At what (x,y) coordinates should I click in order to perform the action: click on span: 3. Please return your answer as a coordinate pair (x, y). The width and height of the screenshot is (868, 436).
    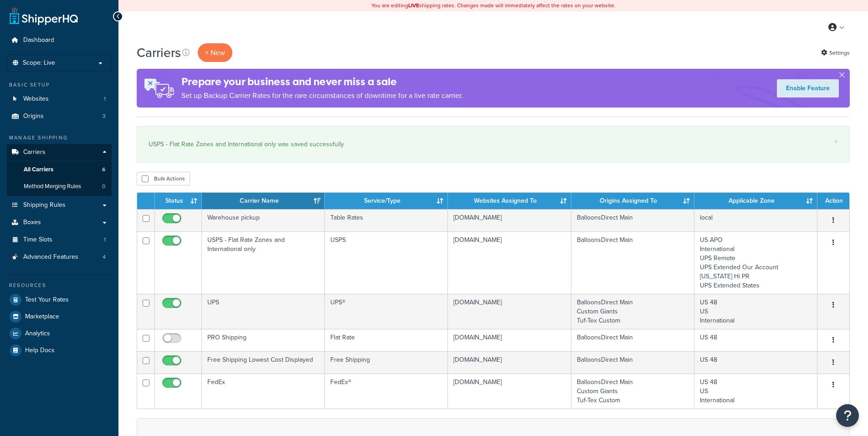
    Looking at the image, I should click on (104, 116).